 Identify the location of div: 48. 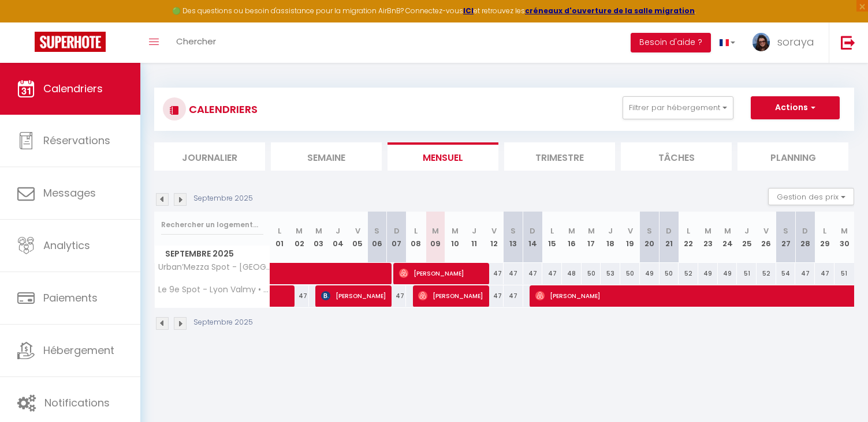
(572, 274).